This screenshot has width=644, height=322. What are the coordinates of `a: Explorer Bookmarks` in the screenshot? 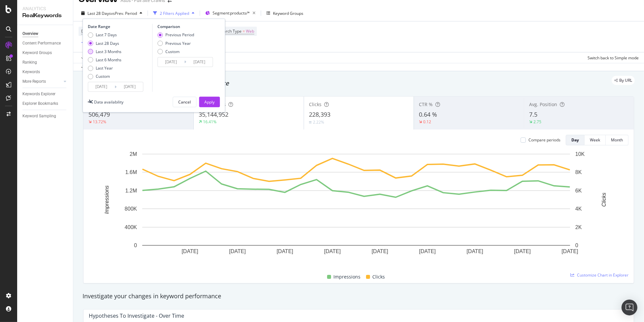 It's located at (45, 103).